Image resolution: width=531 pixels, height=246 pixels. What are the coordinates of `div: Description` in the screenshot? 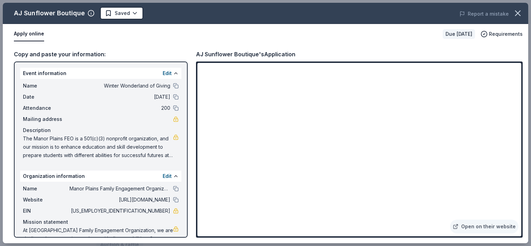 It's located at (101, 130).